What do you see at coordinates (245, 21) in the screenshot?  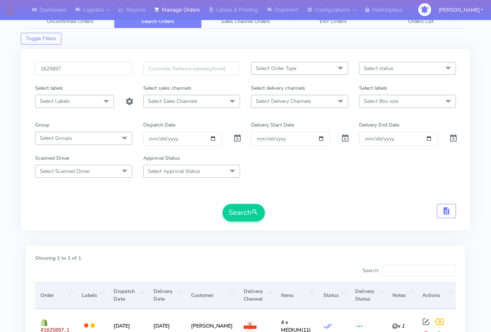 I see `span: Sales Channel Orders` at bounding box center [245, 21].